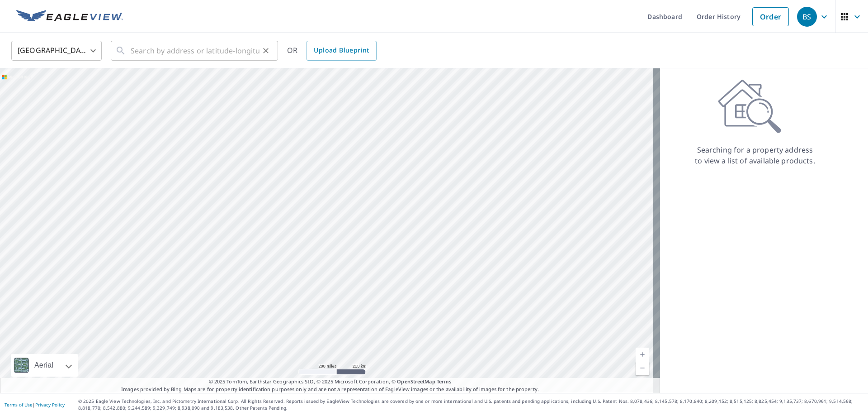 The image size is (868, 416). Describe the element at coordinates (444, 381) in the screenshot. I see `a: Terms` at that location.